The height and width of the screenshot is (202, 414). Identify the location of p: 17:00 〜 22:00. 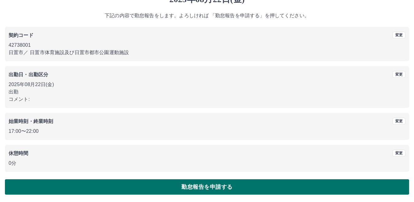
(207, 131).